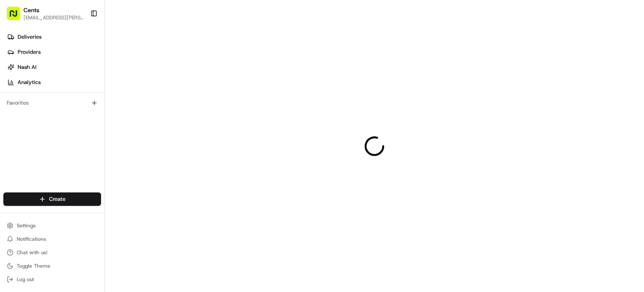 The width and height of the screenshot is (644, 292). What do you see at coordinates (52, 199) in the screenshot?
I see `button: Create` at bounding box center [52, 199].